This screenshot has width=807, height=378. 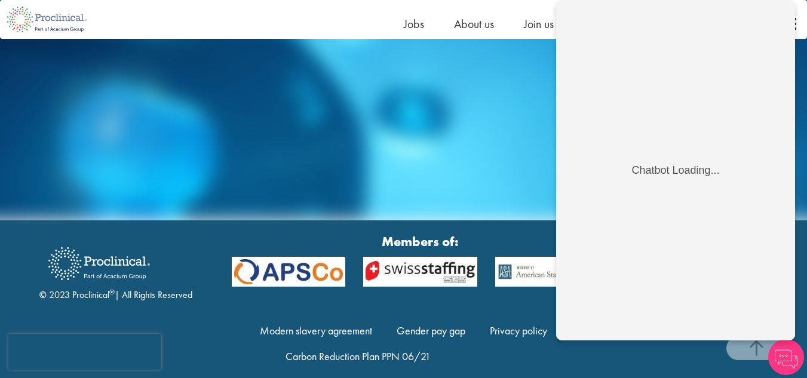 What do you see at coordinates (474, 24) in the screenshot?
I see `span: About us` at bounding box center [474, 24].